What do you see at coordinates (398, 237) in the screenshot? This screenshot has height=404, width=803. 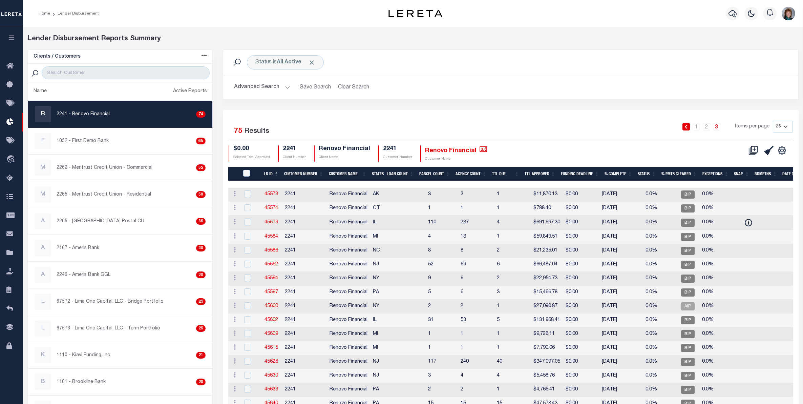 I see `td: MI` at bounding box center [398, 237].